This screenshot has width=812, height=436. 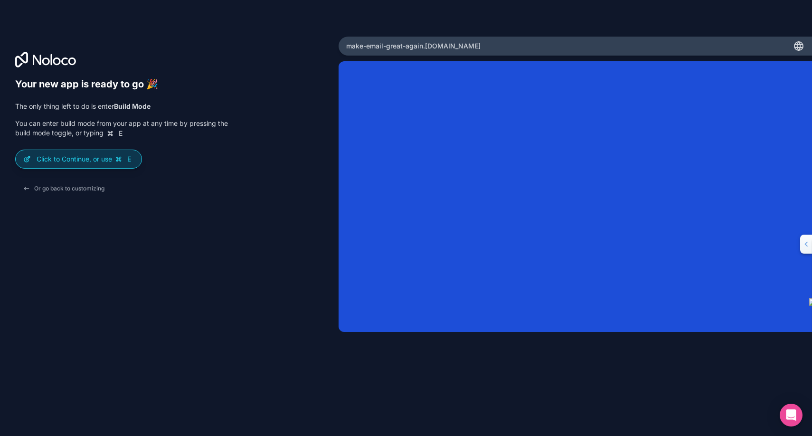 What do you see at coordinates (122, 84) in the screenshot?
I see `h6: Your new app is ready to go 🎉` at bounding box center [122, 84].